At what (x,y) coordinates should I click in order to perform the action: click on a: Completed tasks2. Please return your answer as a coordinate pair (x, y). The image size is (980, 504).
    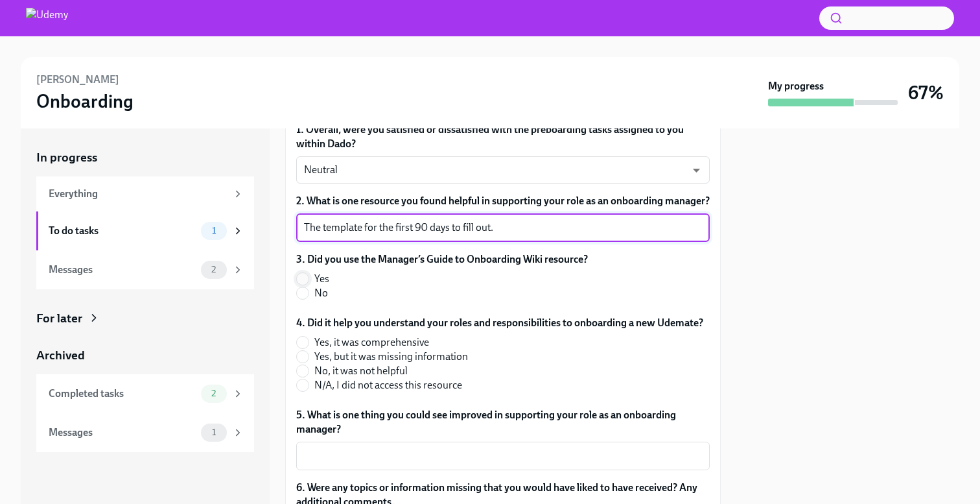
    Looking at the image, I should click on (145, 394).